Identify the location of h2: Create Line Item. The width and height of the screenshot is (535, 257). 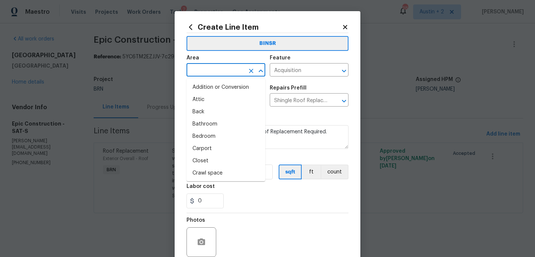
(264, 27).